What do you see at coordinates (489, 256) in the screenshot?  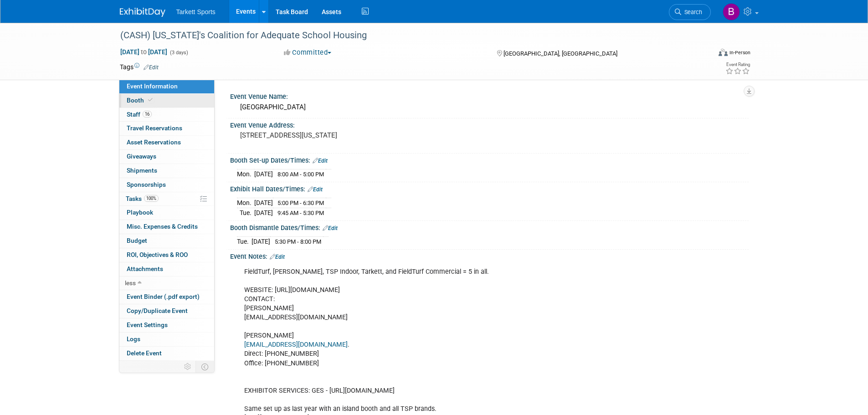 I see `div: Event Notes:` at bounding box center [489, 256].